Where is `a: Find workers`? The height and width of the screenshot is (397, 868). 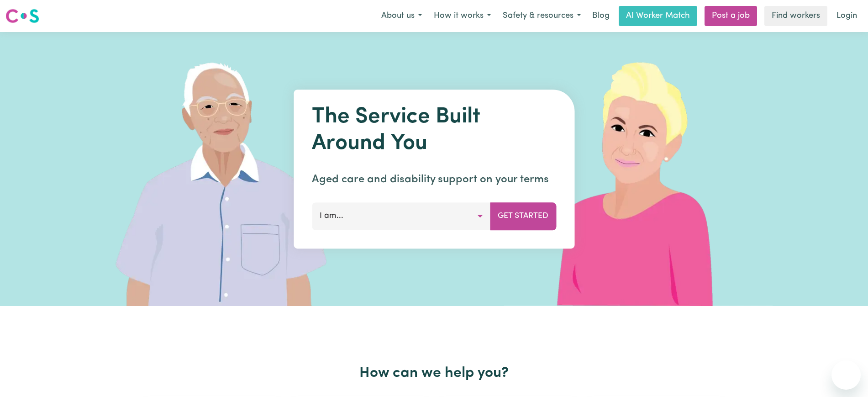
a: Find workers is located at coordinates (796, 16).